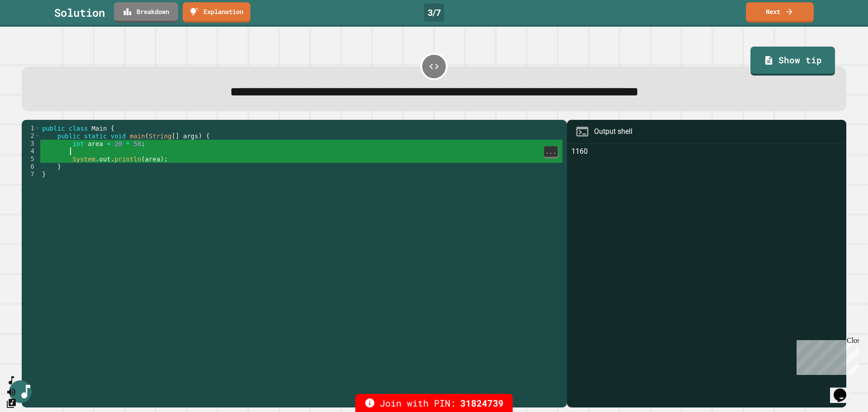  Describe the element at coordinates (11, 380) in the screenshot. I see `button: SpeedDial basic example` at that location.